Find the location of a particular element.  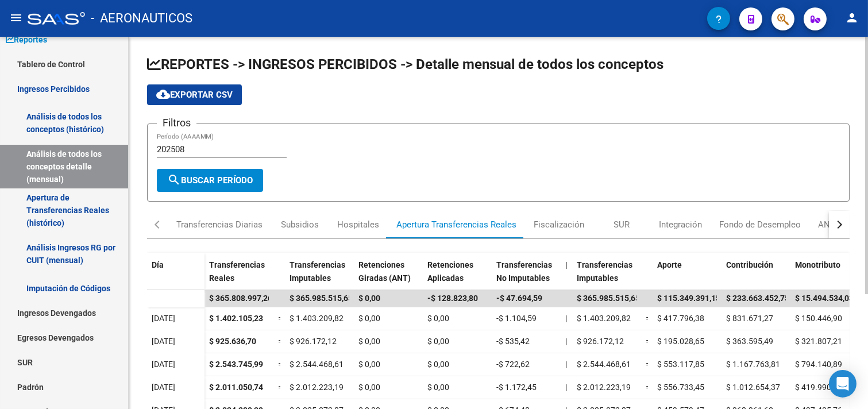

span: Transferencias Reales is located at coordinates (237, 271).